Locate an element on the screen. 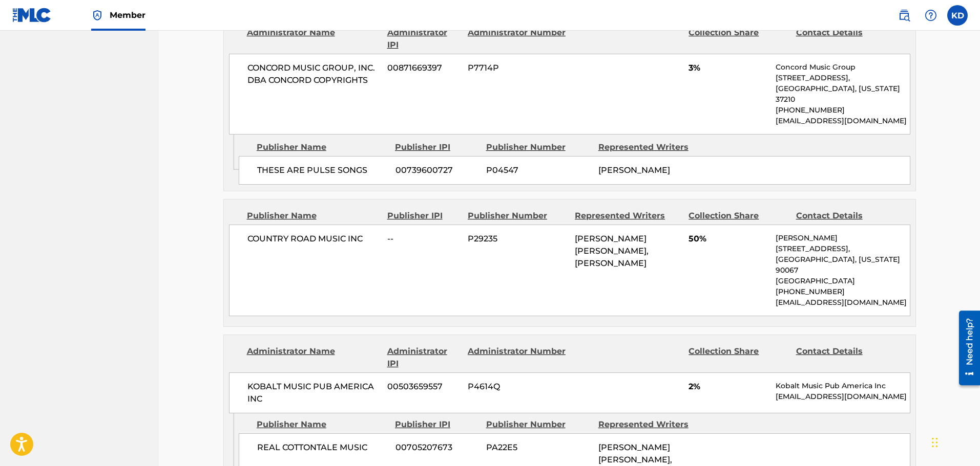  span: 00871669397 is located at coordinates (424, 68).